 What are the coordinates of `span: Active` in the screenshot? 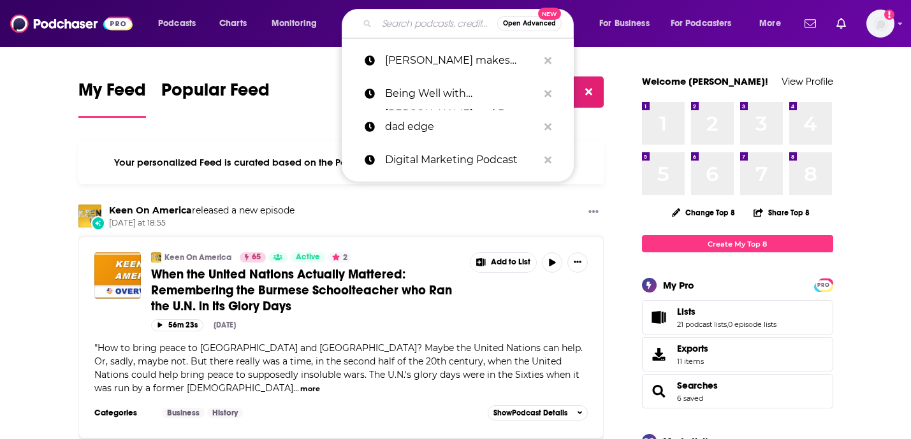 It's located at (308, 258).